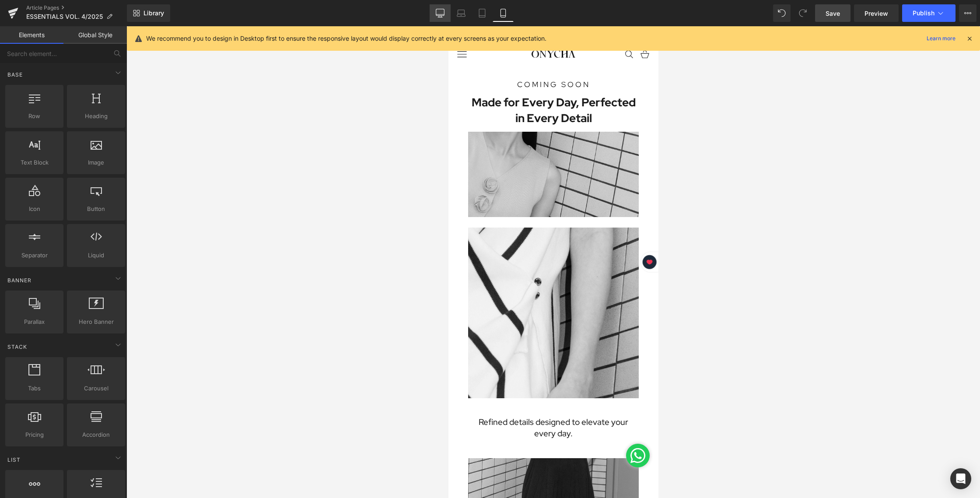 The height and width of the screenshot is (498, 980). What do you see at coordinates (42, 28) in the screenshot?
I see `nav: Primary navigation` at bounding box center [42, 28].